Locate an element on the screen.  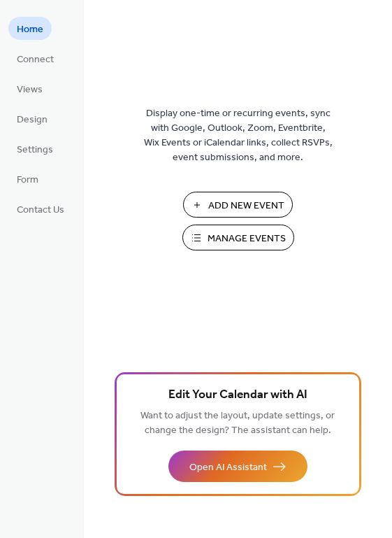
span: Open AI Assistant is located at coordinates (228, 467).